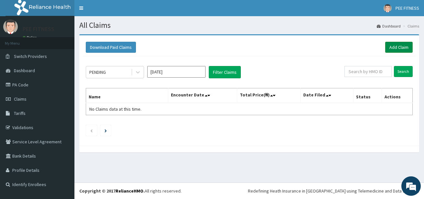  I want to click on li: Claims, so click(410, 26).